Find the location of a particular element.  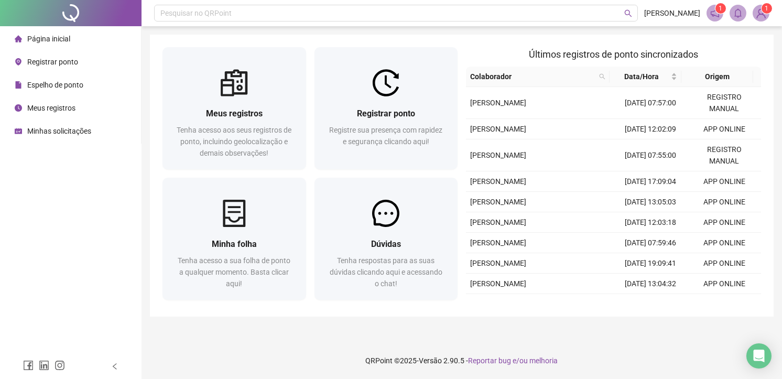

span: Tenha respostas para as suas dúvidas clicando aqui e acessando o chat! is located at coordinates (386, 272).